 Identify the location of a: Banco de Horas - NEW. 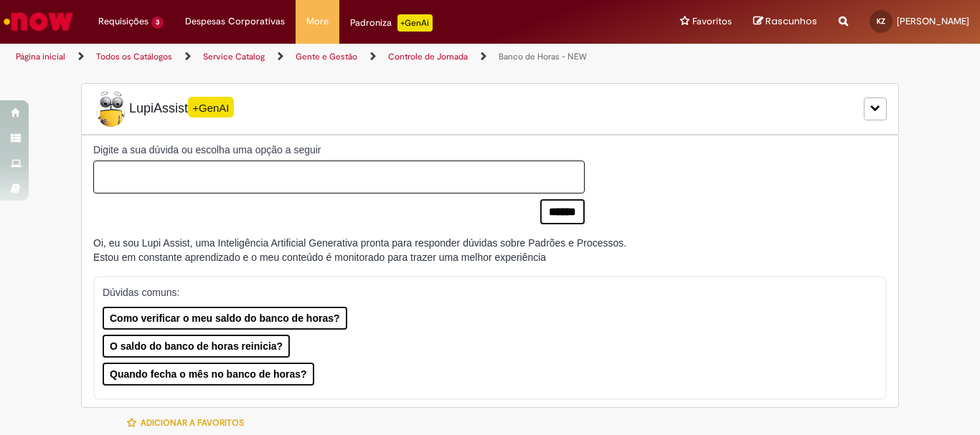
(542, 57).